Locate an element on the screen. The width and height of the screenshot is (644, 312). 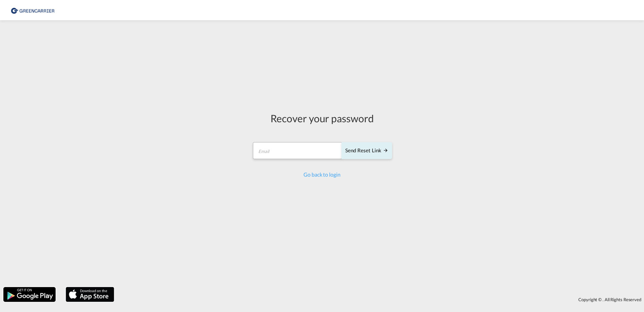
a: Go back to login is located at coordinates (322, 174).